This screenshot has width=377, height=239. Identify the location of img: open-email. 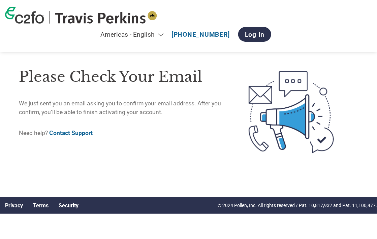
(291, 112).